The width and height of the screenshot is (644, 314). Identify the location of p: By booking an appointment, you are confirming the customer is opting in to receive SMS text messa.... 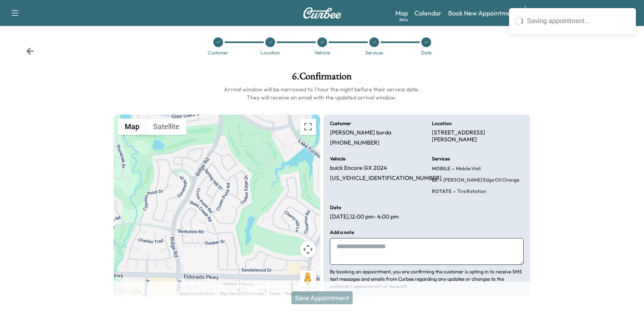
(427, 279).